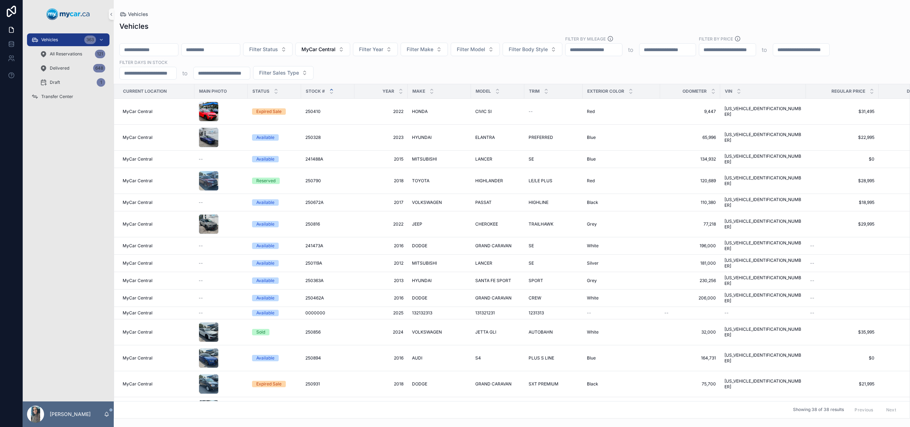 The height and width of the screenshot is (427, 910). What do you see at coordinates (57, 97) in the screenshot?
I see `span: Transfer Center` at bounding box center [57, 97].